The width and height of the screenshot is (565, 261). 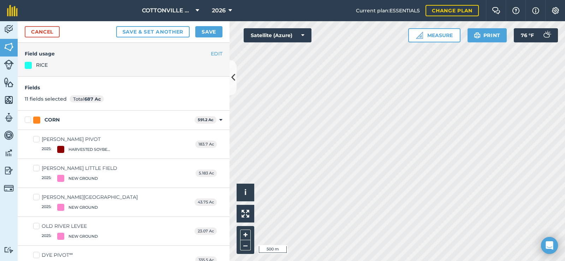 What do you see at coordinates (70, 226) in the screenshot?
I see `div: OLD RIVER LEVEE` at bounding box center [70, 226].